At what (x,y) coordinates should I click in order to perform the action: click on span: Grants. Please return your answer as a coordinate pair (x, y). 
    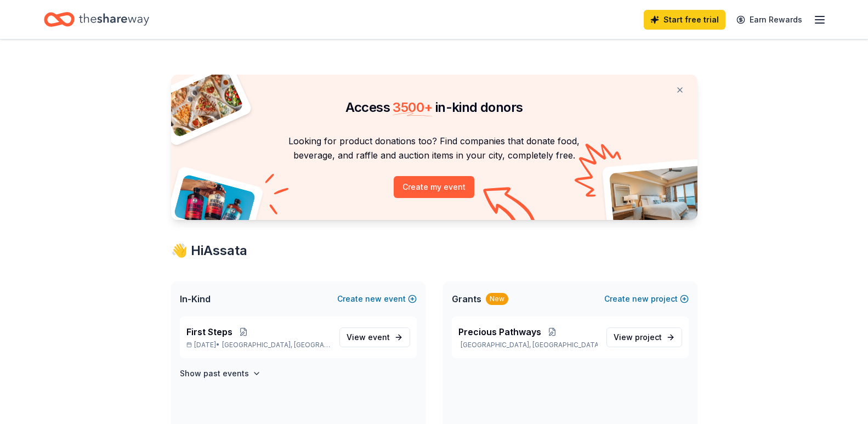
    Looking at the image, I should click on (467, 299).